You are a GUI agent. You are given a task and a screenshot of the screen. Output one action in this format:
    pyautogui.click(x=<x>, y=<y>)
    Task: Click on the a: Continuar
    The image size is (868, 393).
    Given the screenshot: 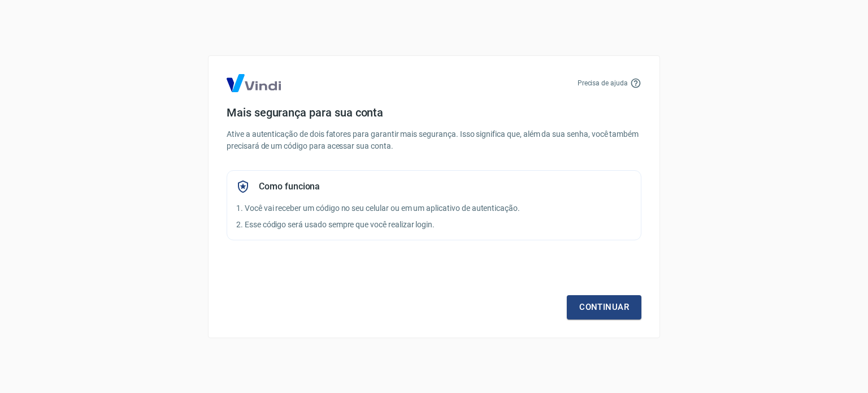 What is the action you would take?
    pyautogui.click(x=604, y=307)
    